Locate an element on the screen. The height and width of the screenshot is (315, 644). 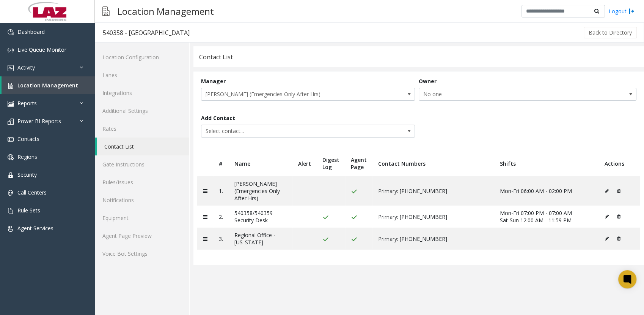
a: Equipment is located at coordinates (142, 218).